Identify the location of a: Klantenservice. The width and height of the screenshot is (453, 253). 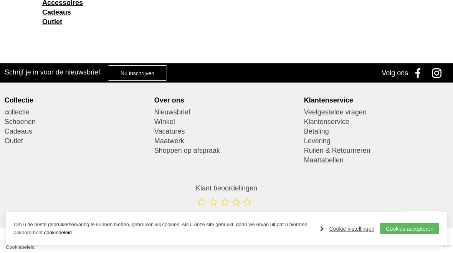
(376, 122).